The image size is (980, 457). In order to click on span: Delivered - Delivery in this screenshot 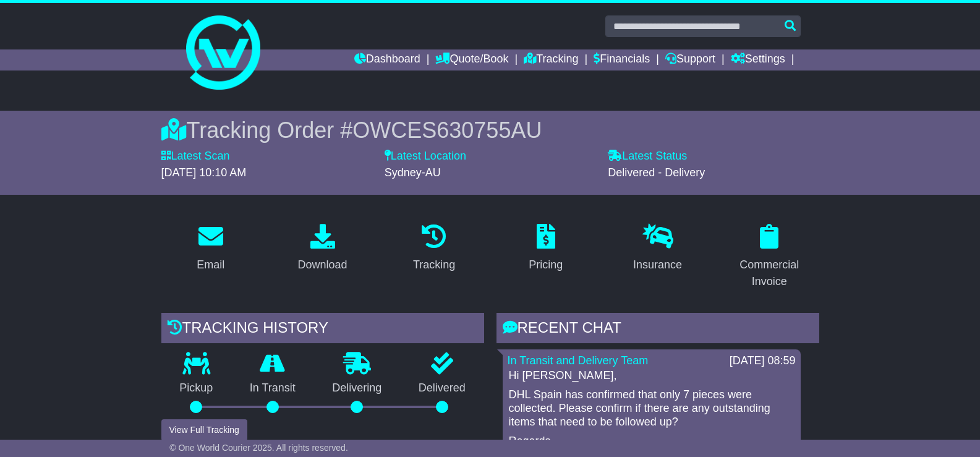, I will do `click(656, 173)`.